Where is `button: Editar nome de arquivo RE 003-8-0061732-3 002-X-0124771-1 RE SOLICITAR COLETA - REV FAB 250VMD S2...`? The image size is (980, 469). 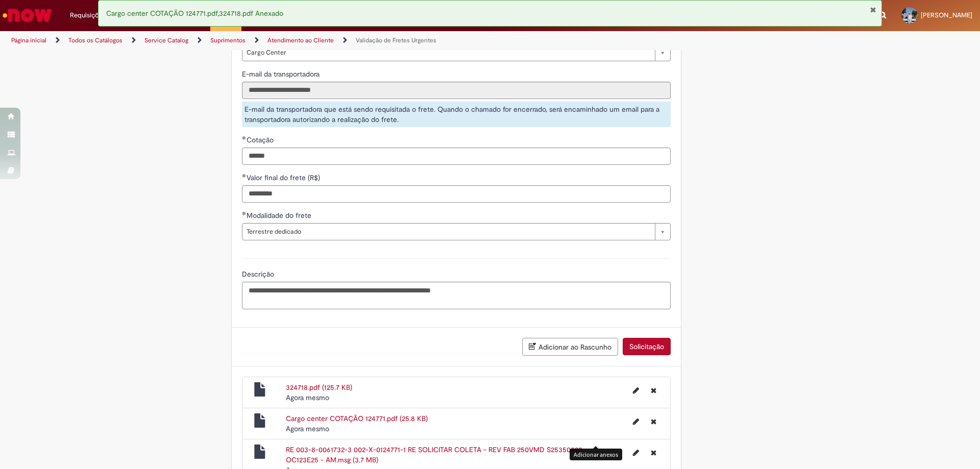
button: Editar nome de arquivo RE 003-8-0061732-3 002-X-0124771-1 RE SOLICITAR COLETA - REV FAB 250VMD S2... is located at coordinates (636, 453).